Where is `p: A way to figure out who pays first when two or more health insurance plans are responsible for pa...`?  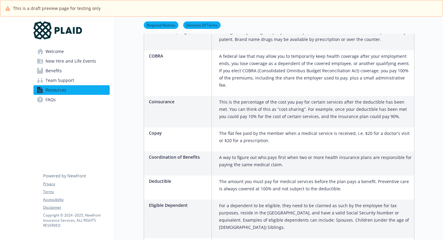
p: A way to figure out who pays first when two or more health insurance plans are responsible for pa... is located at coordinates (315, 161).